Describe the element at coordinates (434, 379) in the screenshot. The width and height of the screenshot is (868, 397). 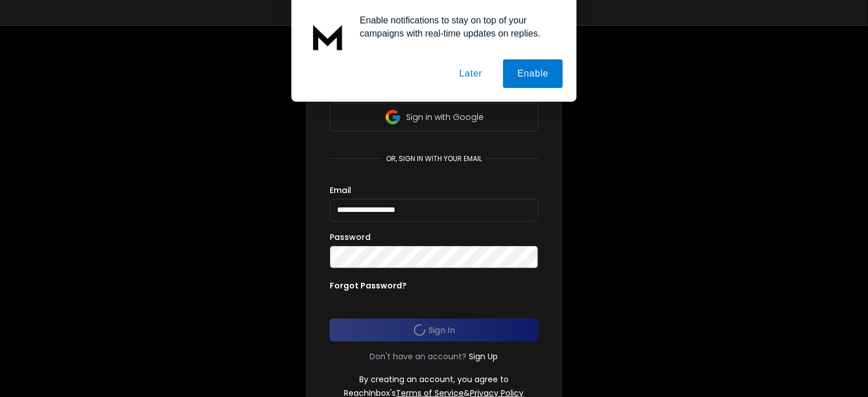
I see `p: By creating an account, you agree to` at that location.